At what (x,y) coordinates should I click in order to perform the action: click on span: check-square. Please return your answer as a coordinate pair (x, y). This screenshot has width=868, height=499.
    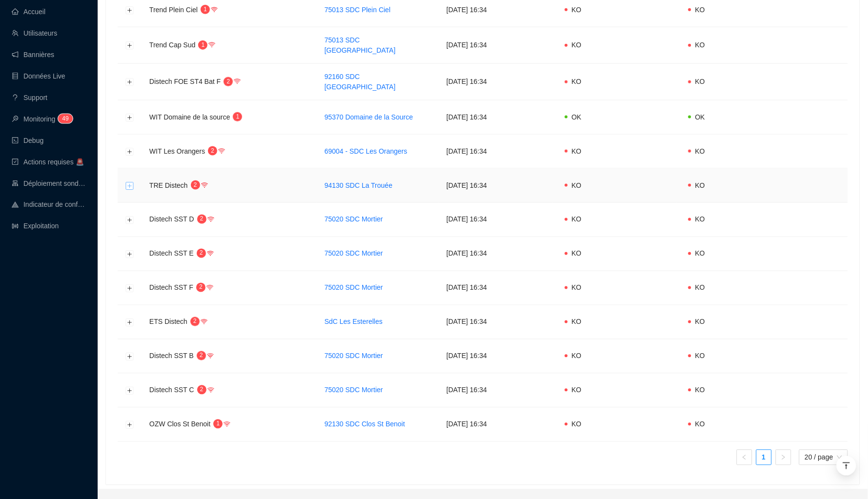
    Looking at the image, I should click on (15, 162).